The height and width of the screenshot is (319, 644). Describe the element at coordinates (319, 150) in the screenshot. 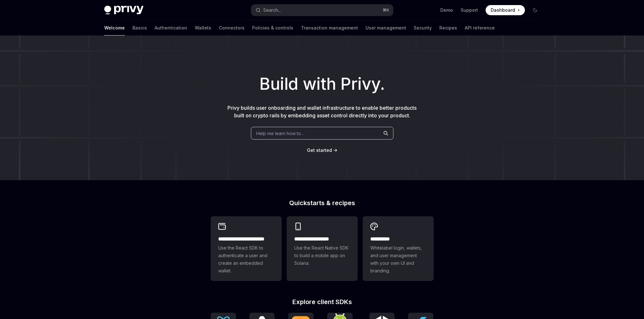

I see `a: Get started` at that location.